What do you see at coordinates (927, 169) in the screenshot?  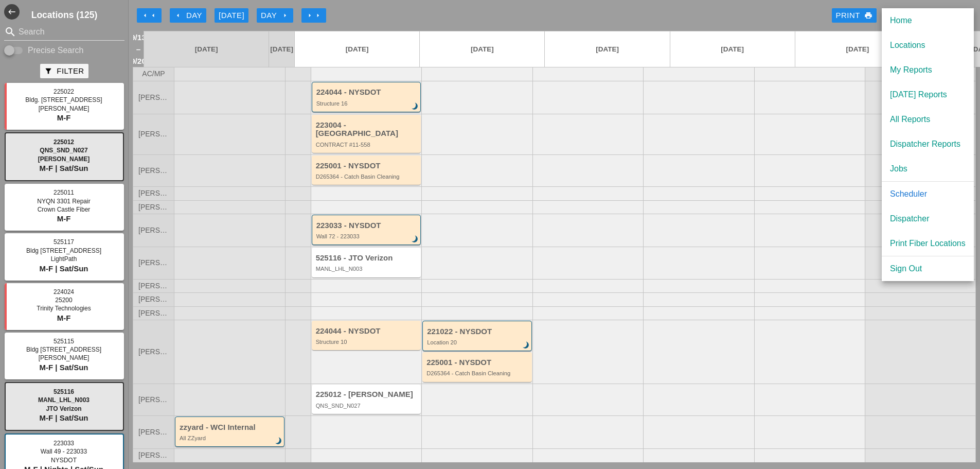 I see `div: Jobs` at bounding box center [927, 169].